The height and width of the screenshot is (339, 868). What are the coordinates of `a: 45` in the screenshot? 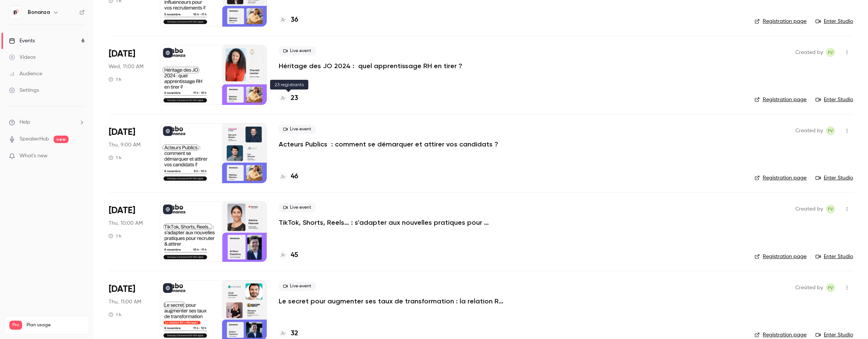 It's located at (288, 255).